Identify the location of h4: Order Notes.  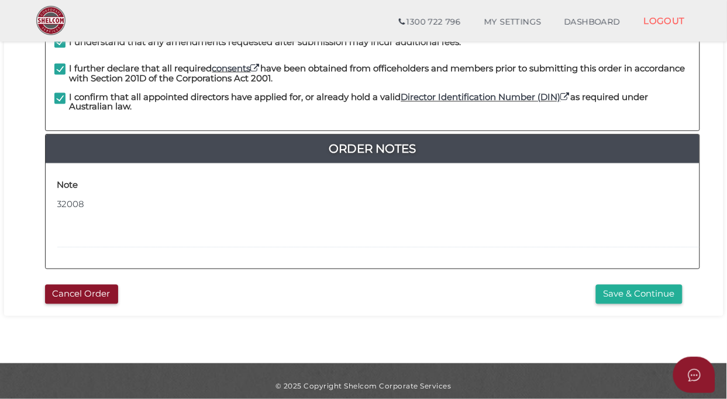
(373, 149).